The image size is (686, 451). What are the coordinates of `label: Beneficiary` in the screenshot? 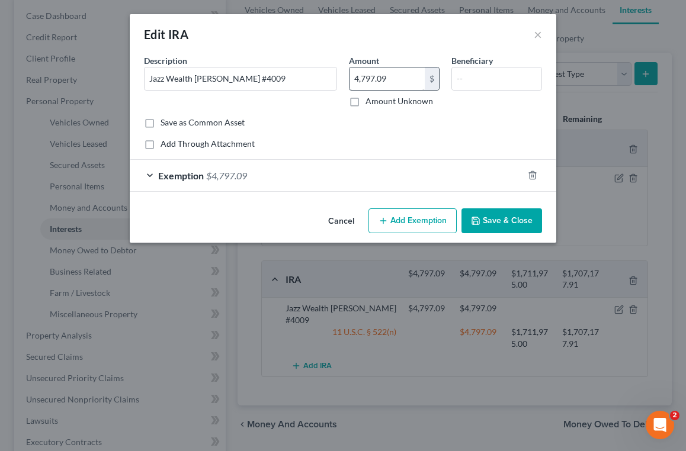 It's located at (472, 60).